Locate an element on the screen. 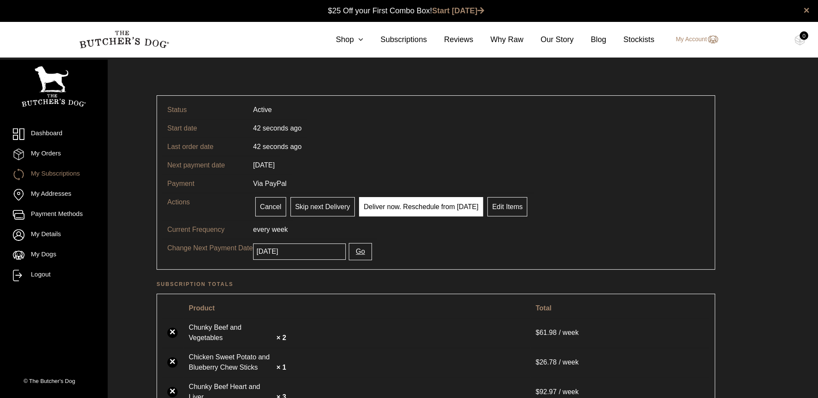 The height and width of the screenshot is (398, 818). strong: × 2 is located at coordinates (281, 337).